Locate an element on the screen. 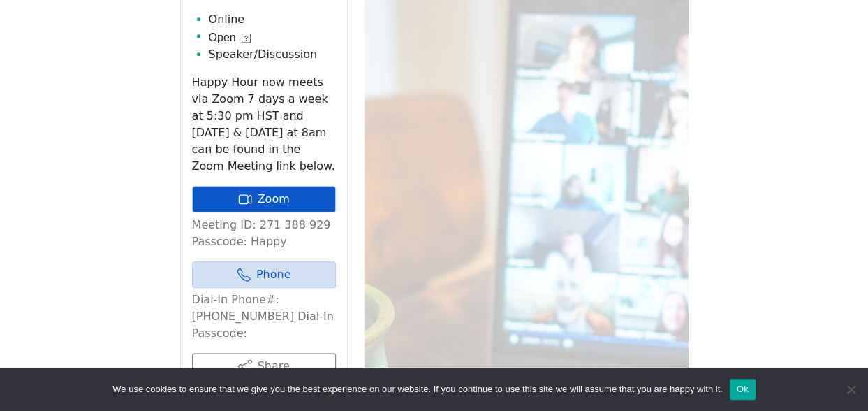 The height and width of the screenshot is (411, 868). li: Speaker/Discussion is located at coordinates (272, 55).